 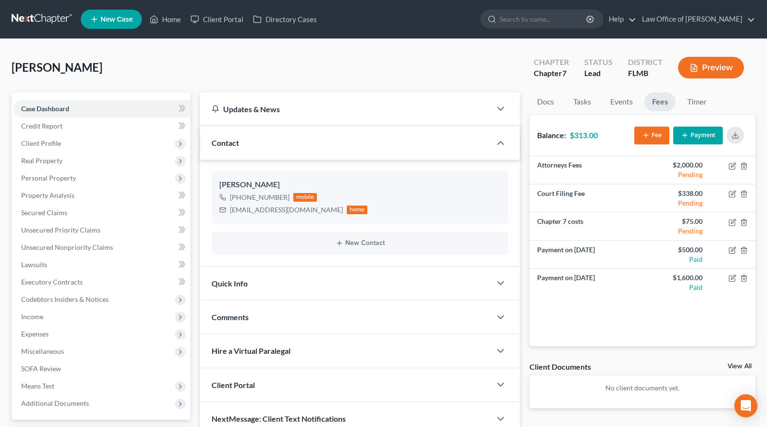 What do you see at coordinates (65, 299) in the screenshot?
I see `span: Codebtors Insiders & Notices` at bounding box center [65, 299].